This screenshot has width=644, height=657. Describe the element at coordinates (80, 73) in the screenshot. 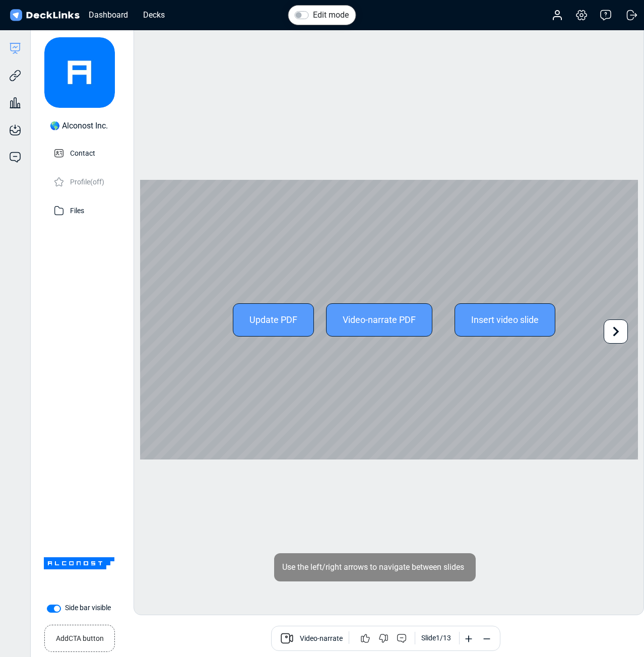

I see `img: avatar` at that location.